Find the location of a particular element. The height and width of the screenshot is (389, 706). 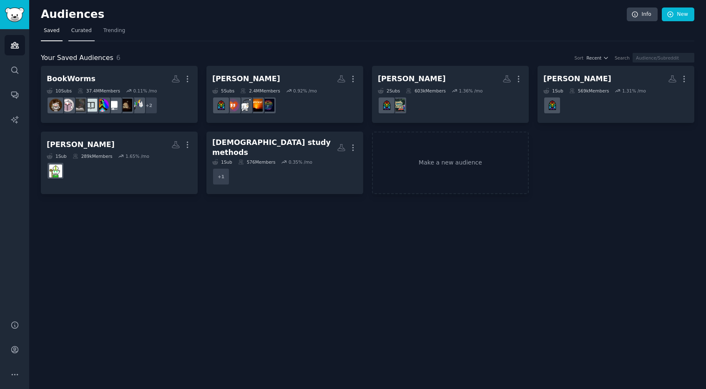

img: LittlePeopleBigWorld is located at coordinates (398, 105).